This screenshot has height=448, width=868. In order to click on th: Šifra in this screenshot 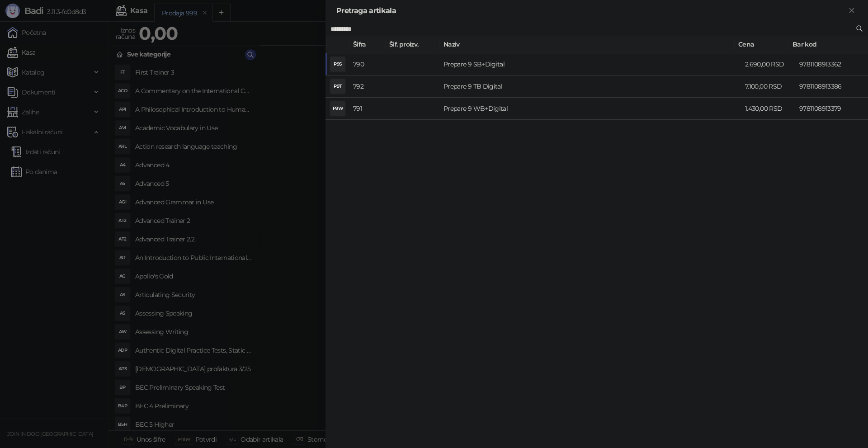, I will do `click(367, 45)`.